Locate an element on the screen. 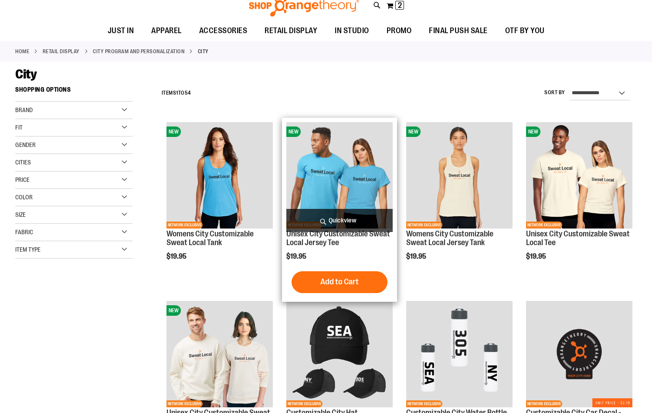 This screenshot has width=652, height=413. a: City Customizable Perfect Racerback TankNEWNETWORK EXCLUSIVE is located at coordinates (220, 176).